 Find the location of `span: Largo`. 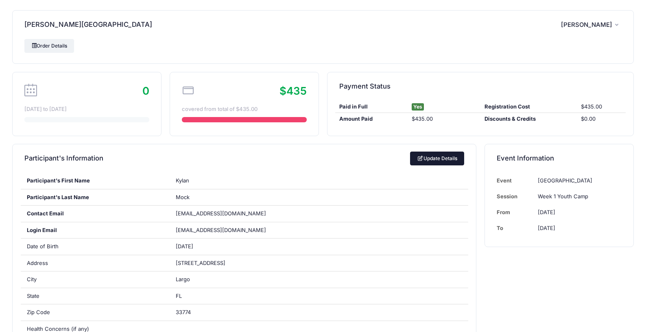

span: Largo is located at coordinates (183, 279).